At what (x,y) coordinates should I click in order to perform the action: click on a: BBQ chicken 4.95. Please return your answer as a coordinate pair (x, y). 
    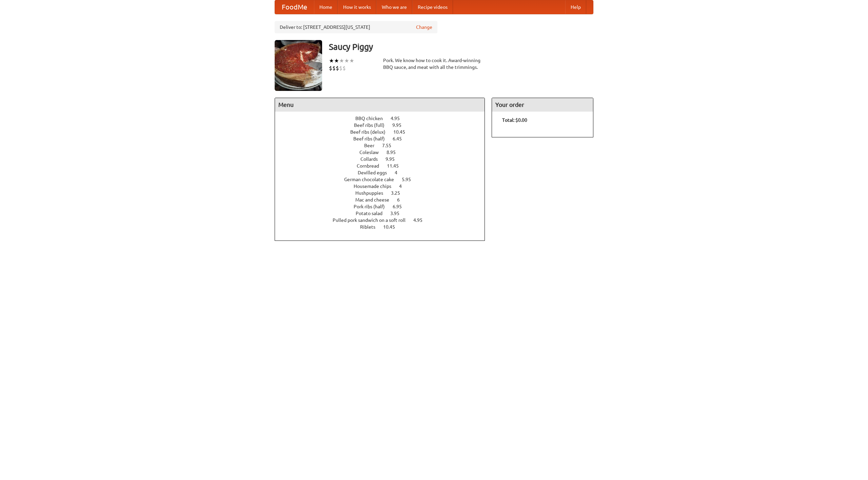
    Looking at the image, I should click on (384, 118).